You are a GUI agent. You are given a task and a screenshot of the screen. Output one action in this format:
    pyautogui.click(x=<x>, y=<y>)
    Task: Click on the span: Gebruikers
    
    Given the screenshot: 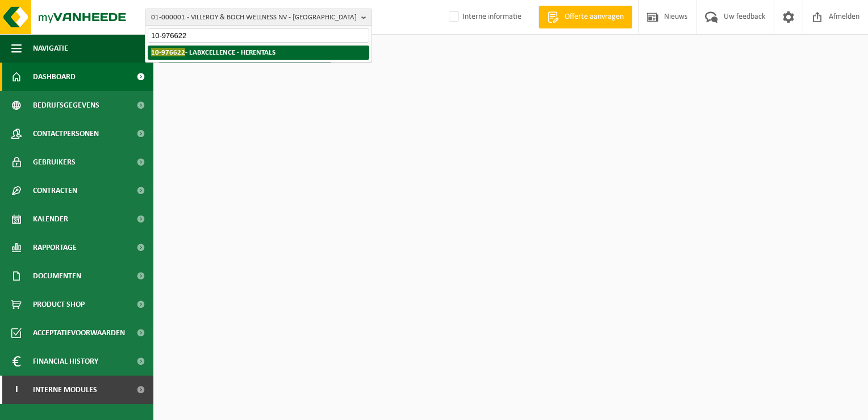 What is the action you would take?
    pyautogui.click(x=54, y=162)
    